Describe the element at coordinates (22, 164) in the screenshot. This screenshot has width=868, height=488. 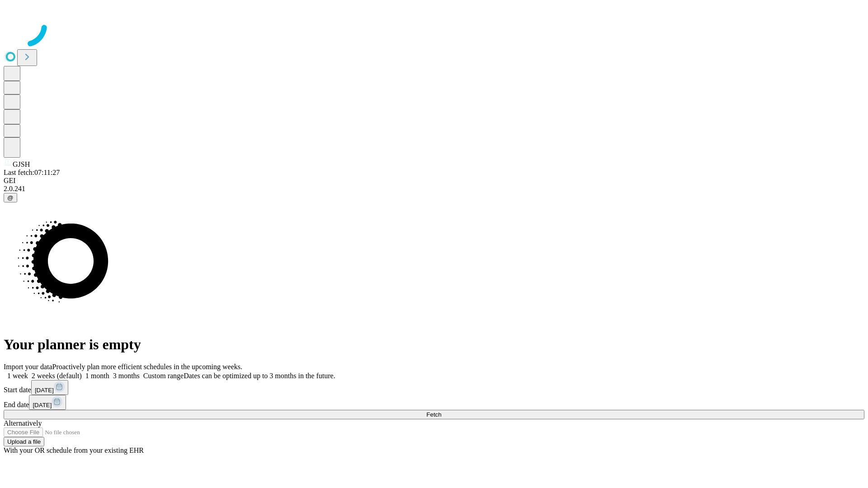
I see `span: GJSH` at that location.